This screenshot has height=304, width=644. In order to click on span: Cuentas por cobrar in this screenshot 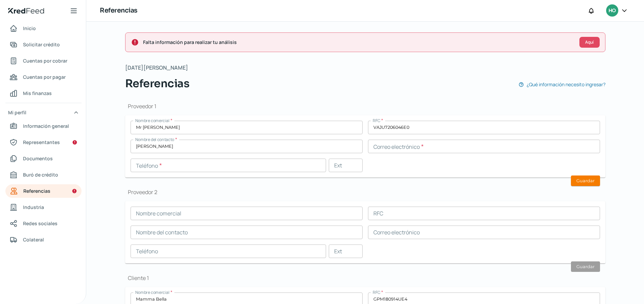, I will do `click(45, 60)`.